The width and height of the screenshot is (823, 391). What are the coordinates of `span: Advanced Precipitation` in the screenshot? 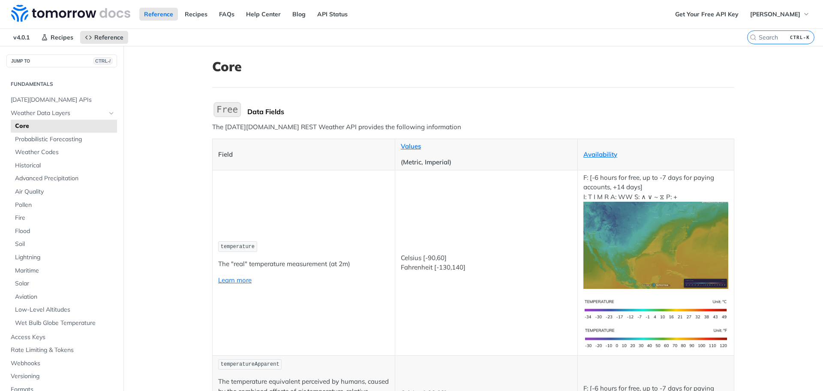 It's located at (65, 178).